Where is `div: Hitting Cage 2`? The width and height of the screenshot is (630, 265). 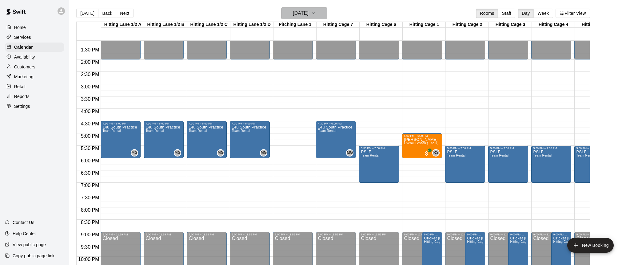
div: Hitting Cage 2 is located at coordinates (467, 25).